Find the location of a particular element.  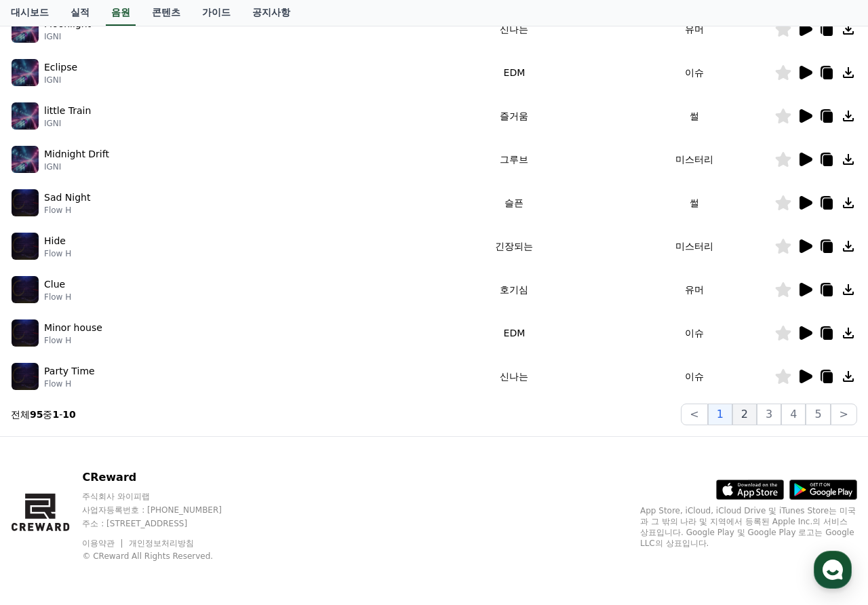

td: 호기심 is located at coordinates (514, 289).